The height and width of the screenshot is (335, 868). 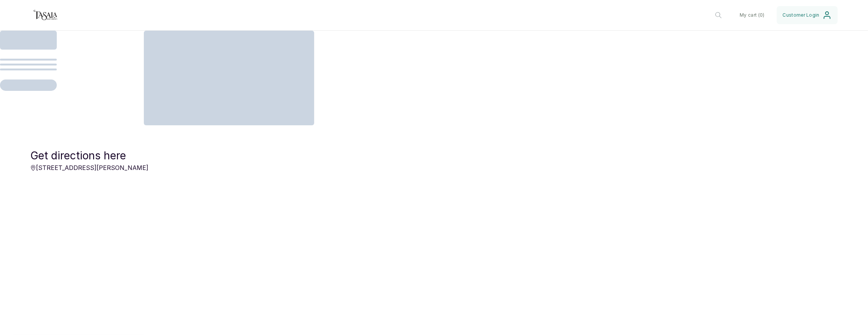 What do you see at coordinates (752, 15) in the screenshot?
I see `button: My cart (0)` at bounding box center [752, 15].